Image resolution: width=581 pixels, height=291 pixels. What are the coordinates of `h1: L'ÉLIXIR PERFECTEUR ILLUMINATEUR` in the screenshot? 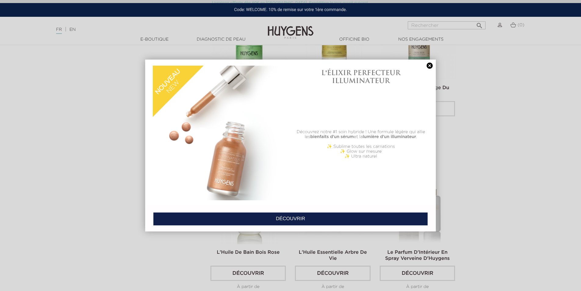 It's located at (361, 77).